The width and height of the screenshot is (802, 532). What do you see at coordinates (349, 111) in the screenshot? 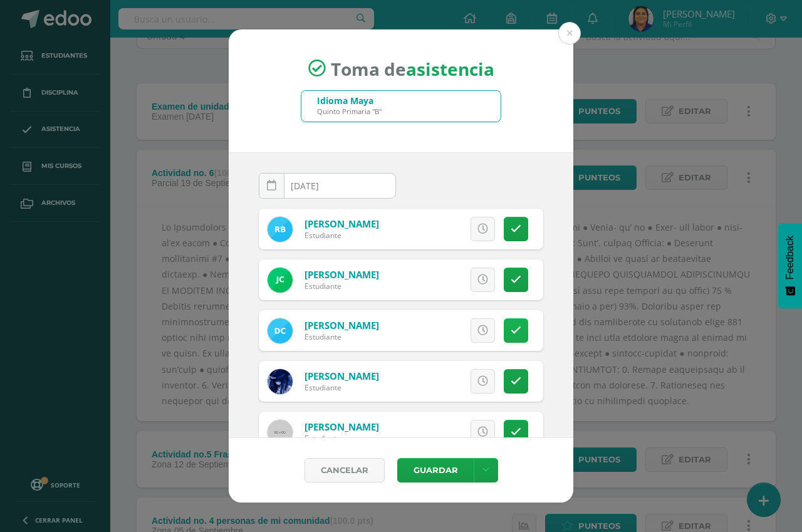
I see `div: Quinto Primaria "B"` at bounding box center [349, 111].